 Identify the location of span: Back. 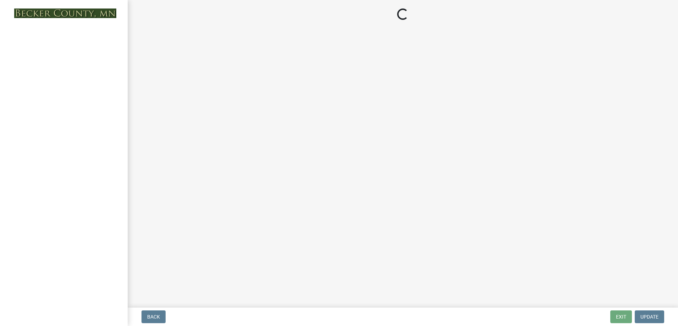
(154, 317).